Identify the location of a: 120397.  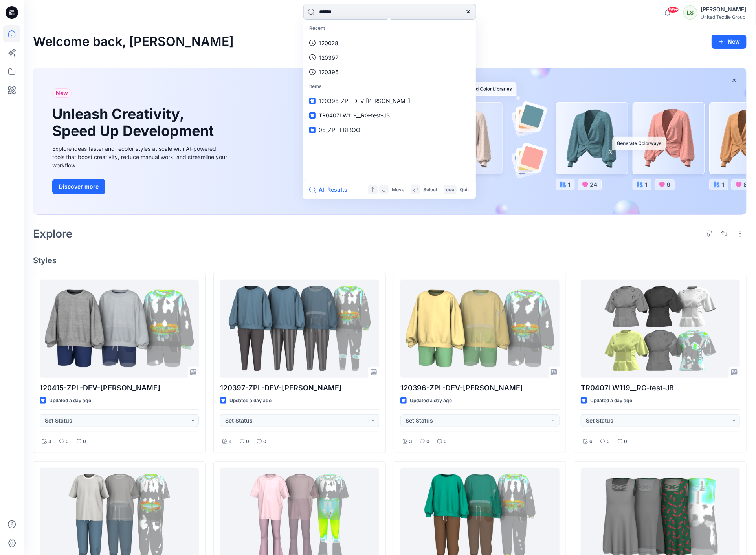
(390, 57).